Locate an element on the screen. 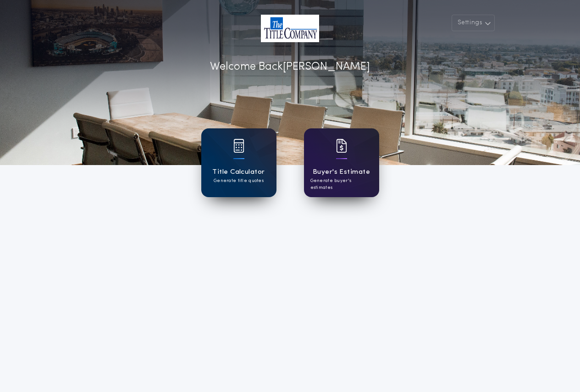 The image size is (580, 392). p: Generate buyer's estimates is located at coordinates (341, 184).